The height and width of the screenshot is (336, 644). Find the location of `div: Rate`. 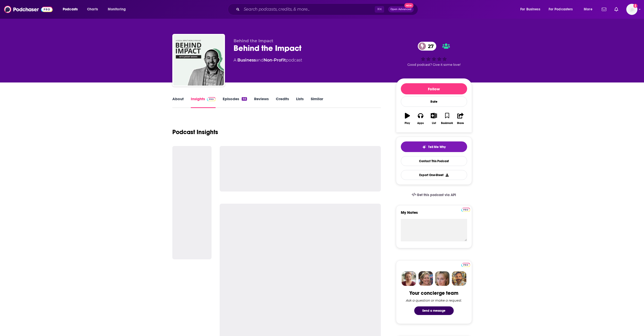

div: Rate is located at coordinates (434, 101).